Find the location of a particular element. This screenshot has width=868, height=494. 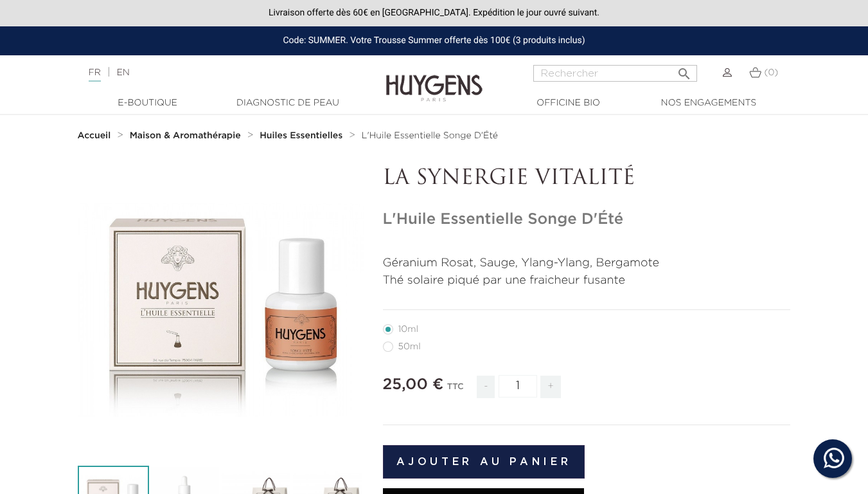

a: FR is located at coordinates (94, 75).